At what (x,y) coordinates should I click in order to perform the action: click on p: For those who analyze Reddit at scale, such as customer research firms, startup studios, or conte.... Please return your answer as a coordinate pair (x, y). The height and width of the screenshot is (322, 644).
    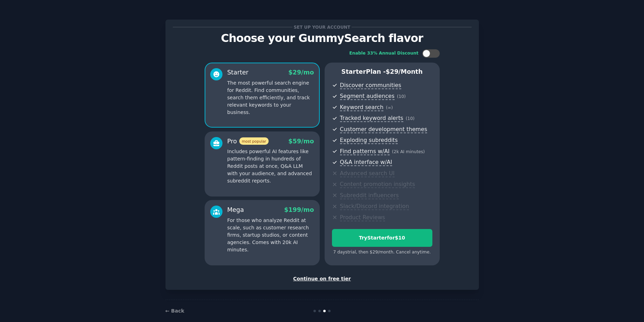
    Looking at the image, I should click on (271, 235).